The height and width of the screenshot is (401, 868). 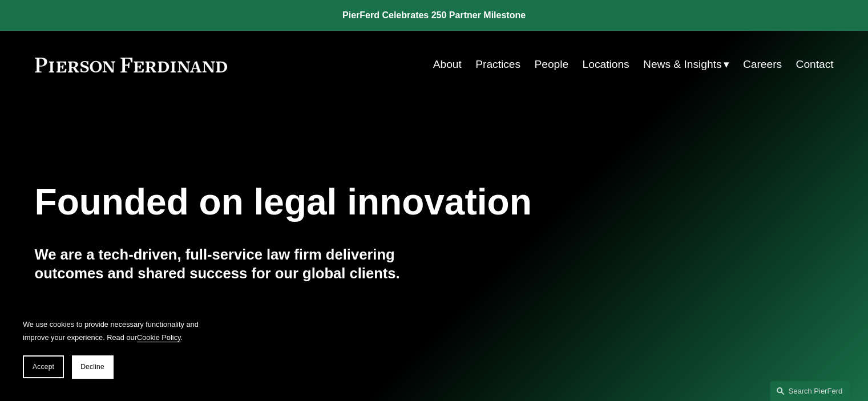 I want to click on section: Cookie banner, so click(x=114, y=348).